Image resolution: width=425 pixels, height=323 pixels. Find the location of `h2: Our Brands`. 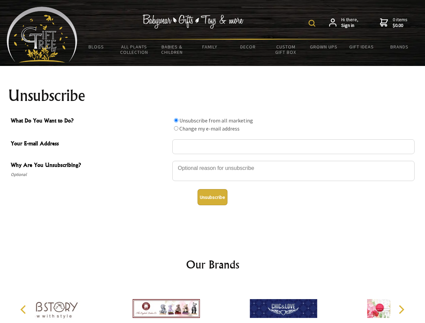

h2: Our Brands is located at coordinates (213, 265).